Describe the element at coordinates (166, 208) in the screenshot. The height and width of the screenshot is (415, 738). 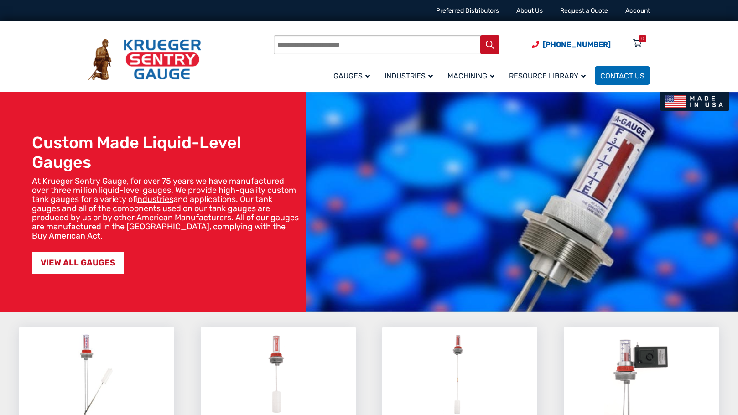
I see `p: At Krueger Sentry Gauge, for over 75 years we have manufactured over three million liquid-level g...` at that location.